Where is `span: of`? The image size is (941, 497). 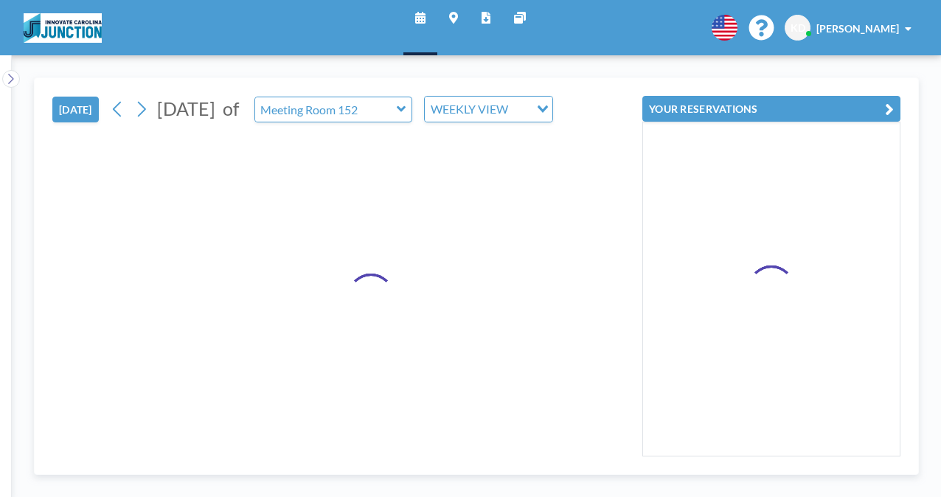 span: of is located at coordinates (231, 108).